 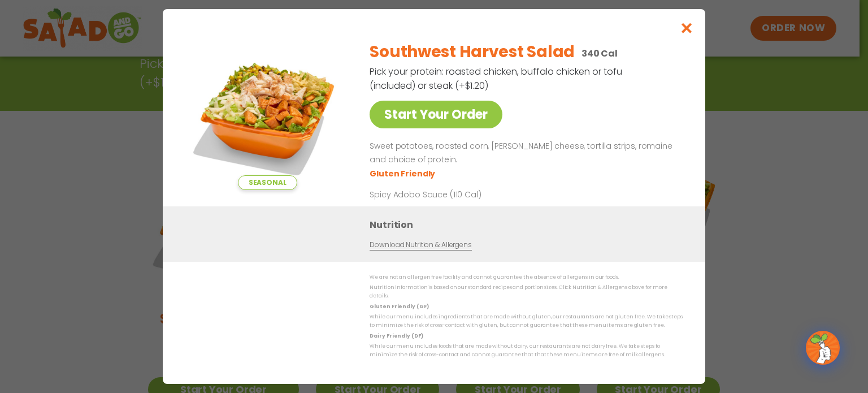 What do you see at coordinates (687, 27) in the screenshot?
I see `button: Close modal` at bounding box center [687, 27].